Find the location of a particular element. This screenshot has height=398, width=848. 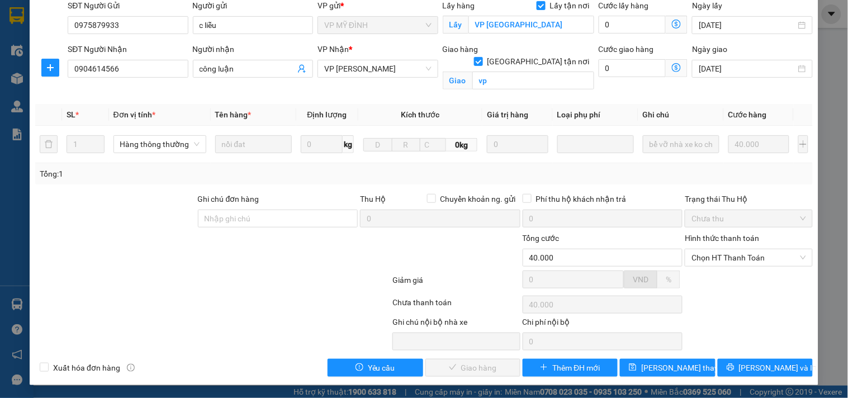

label: Cước lấy hàng is located at coordinates (624, 6).